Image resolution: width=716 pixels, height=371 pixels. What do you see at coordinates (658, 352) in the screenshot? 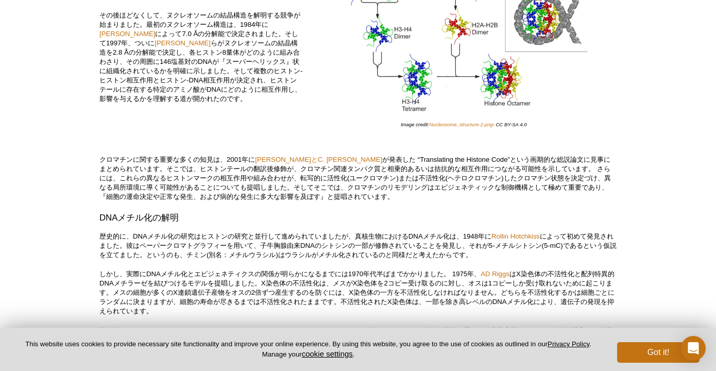
I see `button: Got it!` at bounding box center [658, 352].